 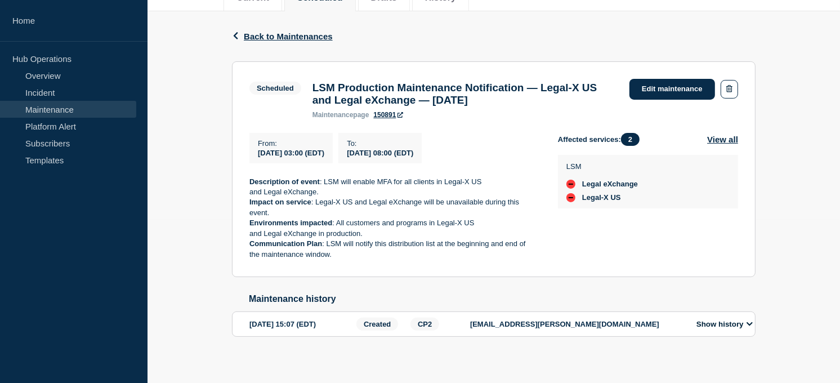 What do you see at coordinates (286, 243) in the screenshot?
I see `strong: Communication Plan` at bounding box center [286, 243].